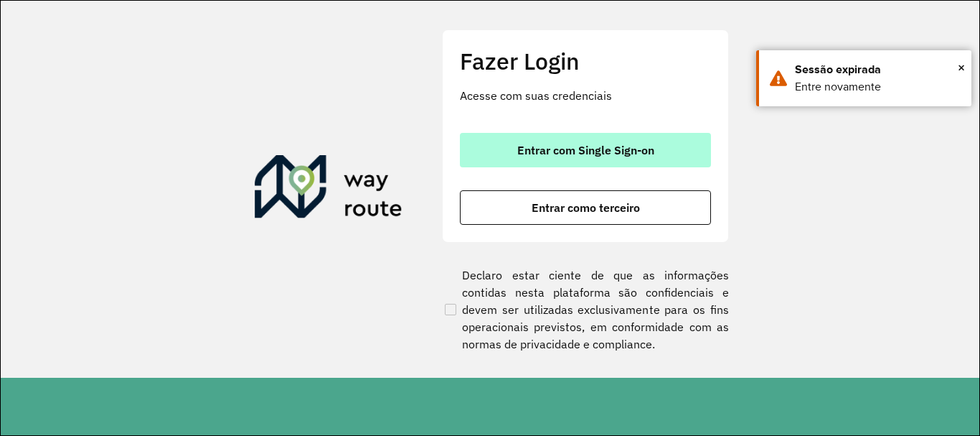 The width and height of the screenshot is (980, 436). Describe the element at coordinates (877, 86) in the screenshot. I see `div: Entre novamente` at that location.